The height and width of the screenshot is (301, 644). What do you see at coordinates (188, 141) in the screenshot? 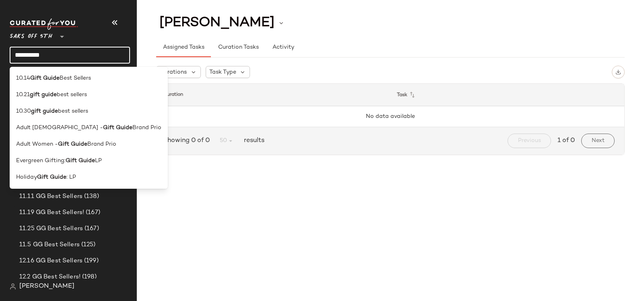
I see `span: Showing 0 of 0` at bounding box center [188, 141].